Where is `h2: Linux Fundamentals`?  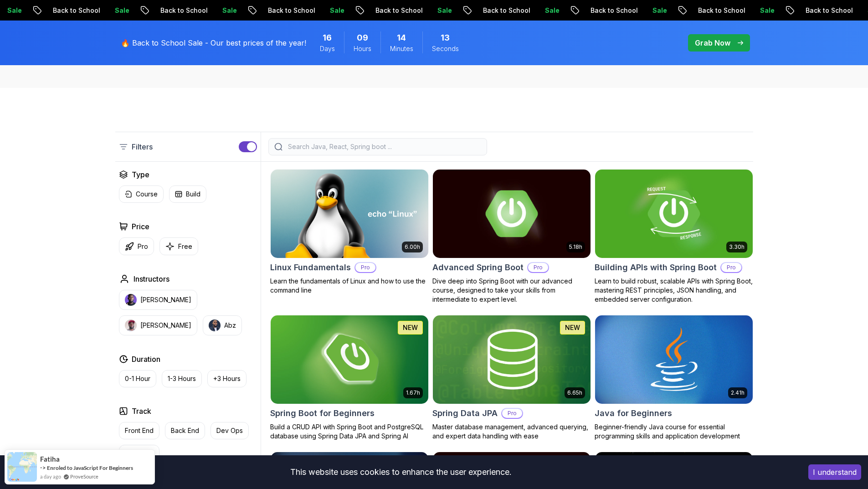
h2: Linux Fundamentals is located at coordinates (310, 267).